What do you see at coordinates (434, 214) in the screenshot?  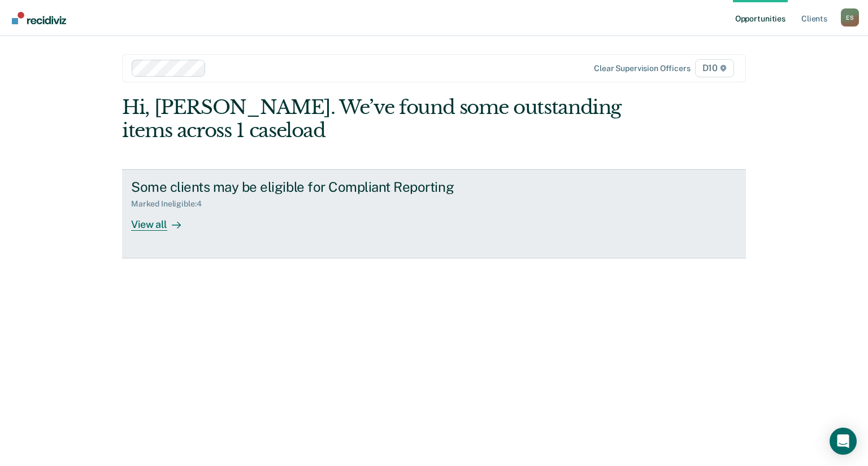 I see `a: Some clients may be eligible for Compliant ReportingMarked Ineligible:4View all` at bounding box center [434, 214].